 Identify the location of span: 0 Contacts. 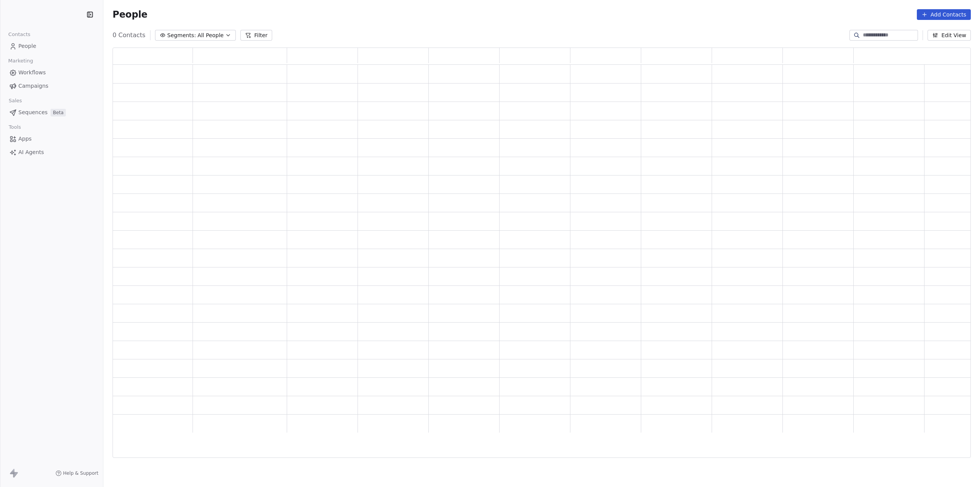
(129, 35).